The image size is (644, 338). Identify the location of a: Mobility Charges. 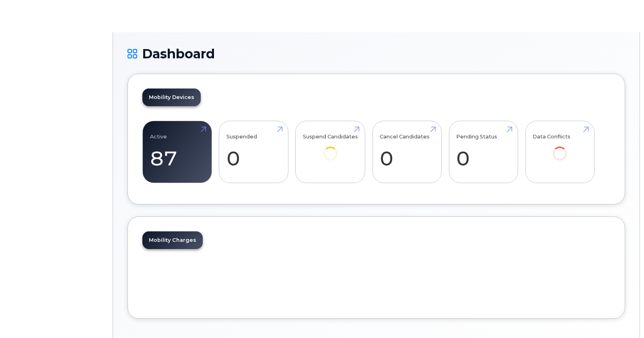
(173, 240).